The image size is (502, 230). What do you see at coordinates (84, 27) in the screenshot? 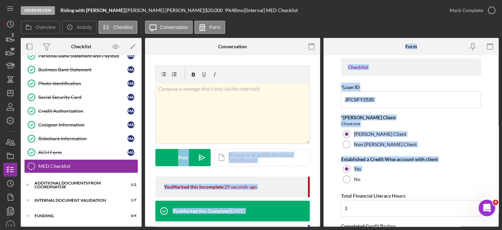
I see `label: Activity` at bounding box center [84, 27].